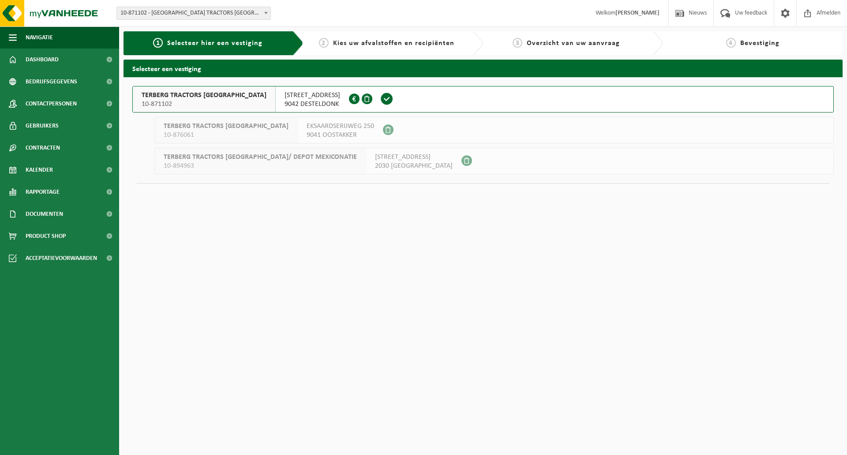 The image size is (847, 455). Describe the element at coordinates (39, 170) in the screenshot. I see `span: Kalender` at that location.